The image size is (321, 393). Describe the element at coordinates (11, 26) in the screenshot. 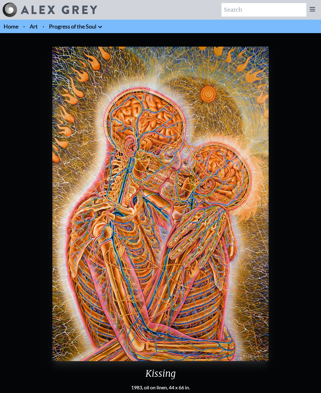

I see `a: Home` at that location.